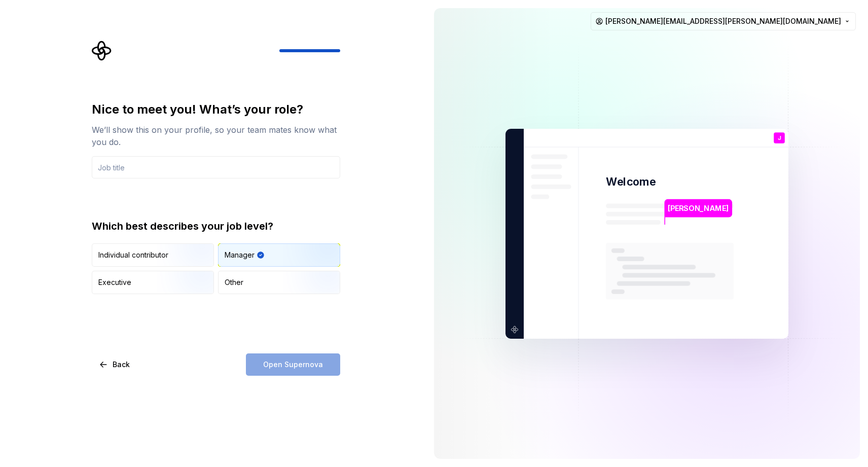 Image resolution: width=868 pixels, height=467 pixels. What do you see at coordinates (216, 168) in the screenshot?
I see `input: Job title` at bounding box center [216, 168].